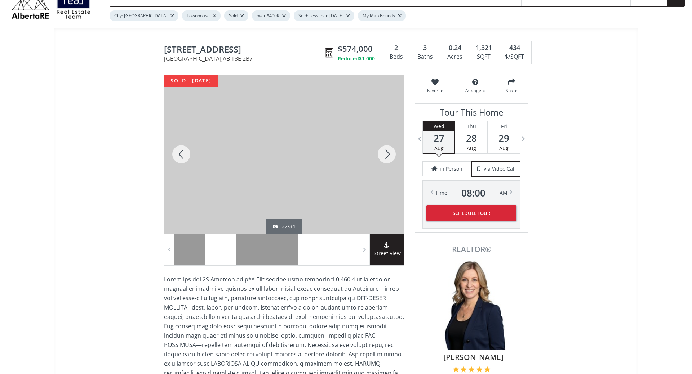 This screenshot has width=692, height=374. Describe the element at coordinates (471, 138) in the screenshot. I see `span: 28` at that location.